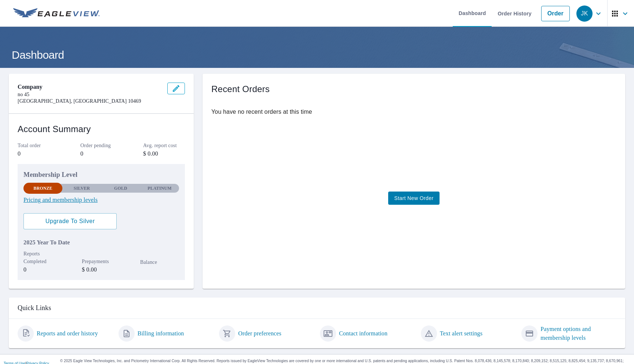 This screenshot has height=364, width=634. I want to click on a: Reports and order history, so click(67, 334).